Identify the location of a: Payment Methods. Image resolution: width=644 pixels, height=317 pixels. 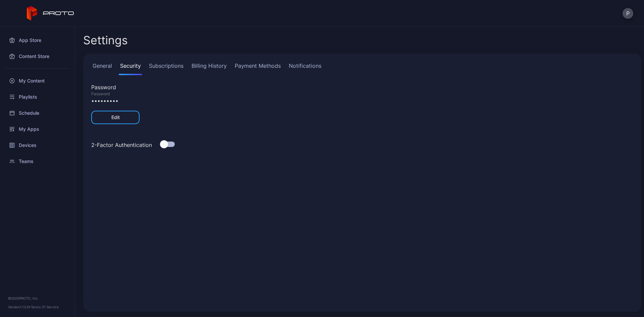
(257, 69).